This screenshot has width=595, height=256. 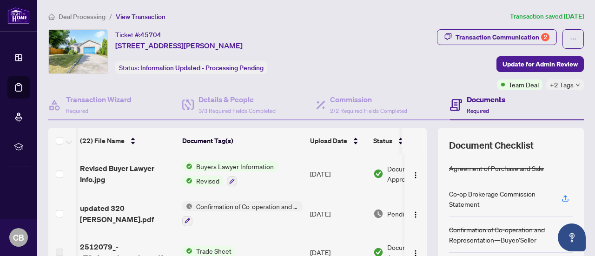 I want to click on button: Status IconBuyers Lawyer InformationStatus IconRevised, so click(x=230, y=174).